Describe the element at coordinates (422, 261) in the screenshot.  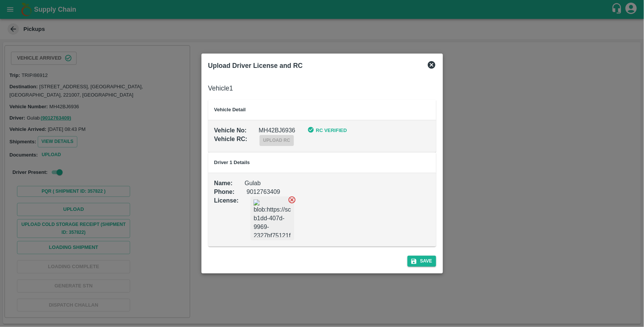
I see `button: Save` at that location.